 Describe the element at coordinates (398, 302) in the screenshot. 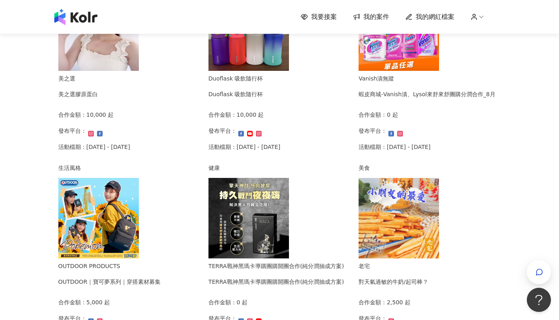

I see `p: 2,500 起` at that location.